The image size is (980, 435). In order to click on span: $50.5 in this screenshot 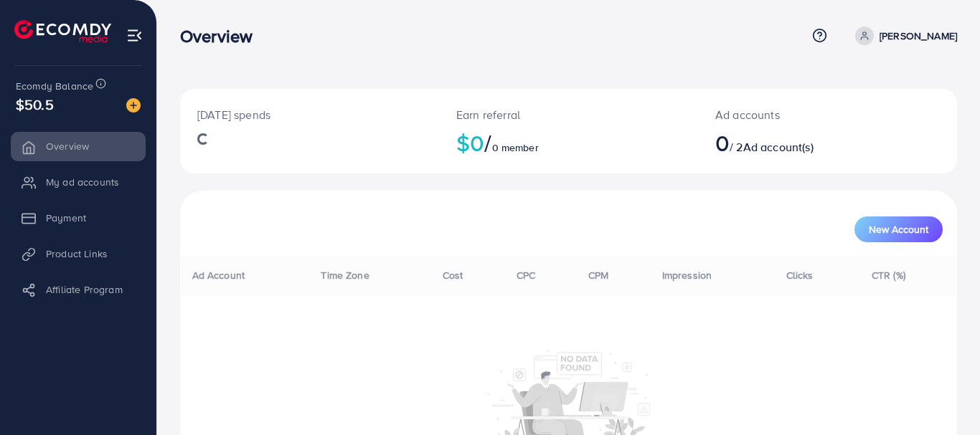, I will do `click(34, 104)`.